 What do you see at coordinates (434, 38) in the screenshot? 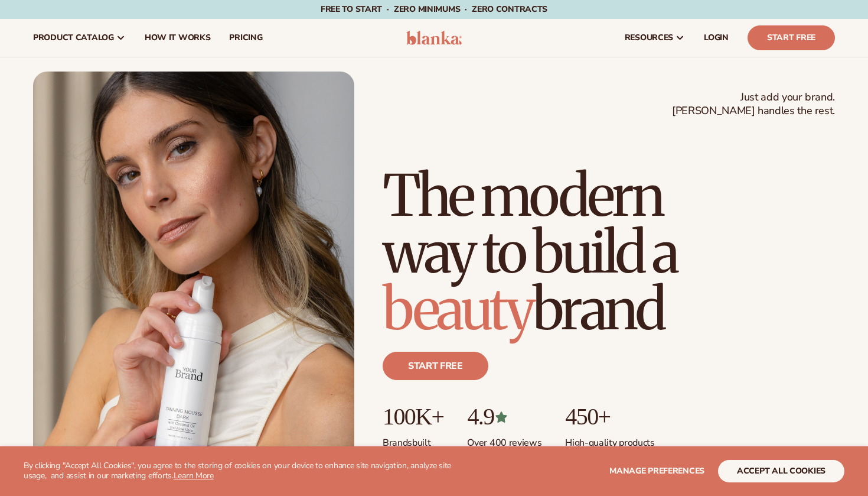
I see `img: logo` at bounding box center [434, 38].